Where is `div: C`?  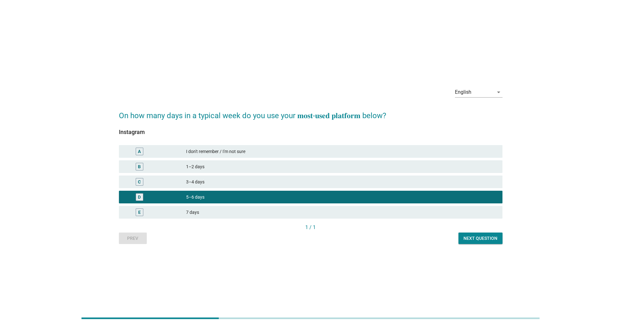 div: C is located at coordinates (139, 182).